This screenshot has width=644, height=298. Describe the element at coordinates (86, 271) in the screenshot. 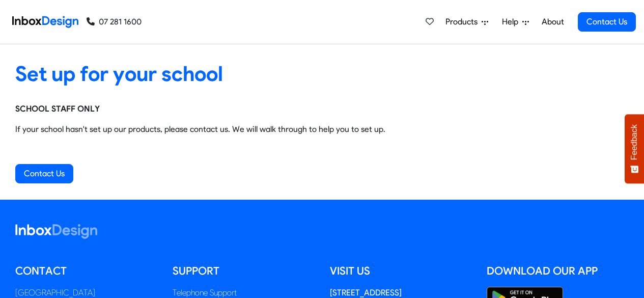

I see `h5: Contact` at that location.